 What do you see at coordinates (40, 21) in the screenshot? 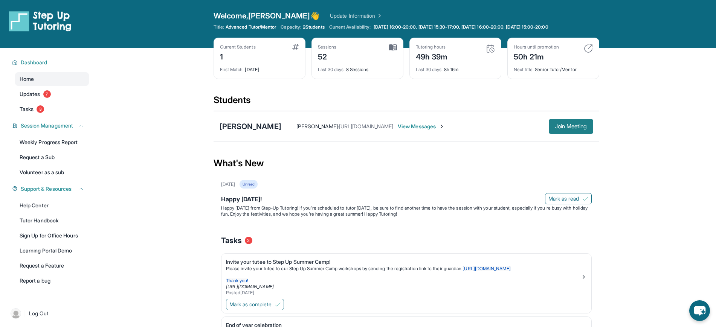
I see `img: logo` at bounding box center [40, 21].